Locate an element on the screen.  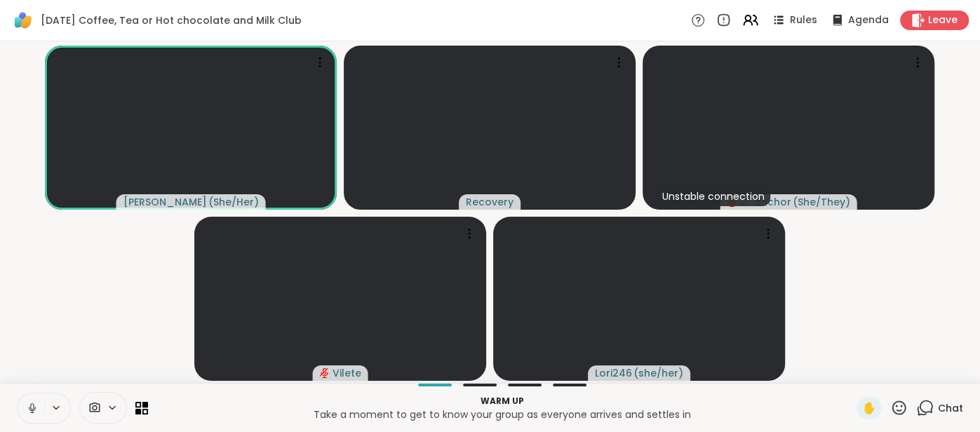
p: Take a moment to get to know your group as everyone arrives and settles in is located at coordinates (502, 414).